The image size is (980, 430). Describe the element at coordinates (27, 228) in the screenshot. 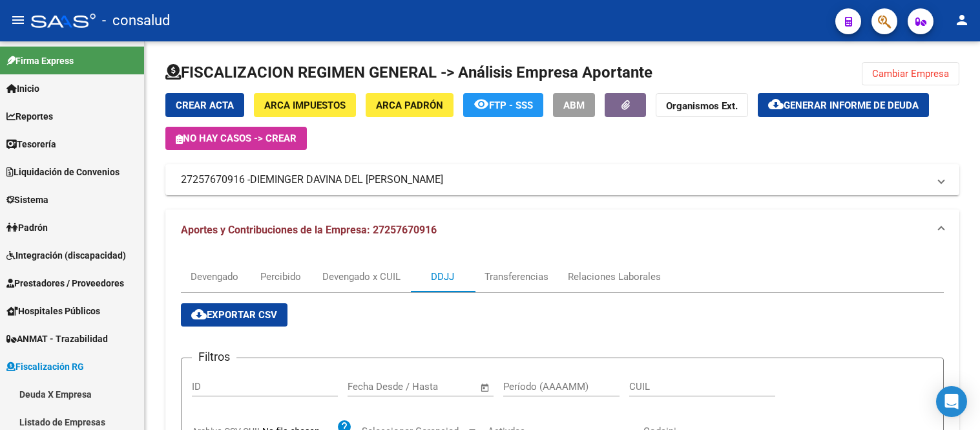

I see `span: Padrón` at that location.